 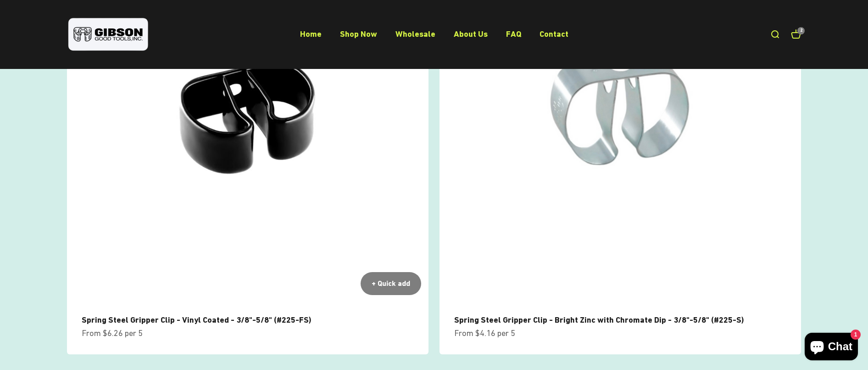 What do you see at coordinates (196, 319) in the screenshot?
I see `a: Spring Steel Gripper Clip - Vinyl Coated - 3/8"-5/8" (#225-FS)` at bounding box center [196, 319].